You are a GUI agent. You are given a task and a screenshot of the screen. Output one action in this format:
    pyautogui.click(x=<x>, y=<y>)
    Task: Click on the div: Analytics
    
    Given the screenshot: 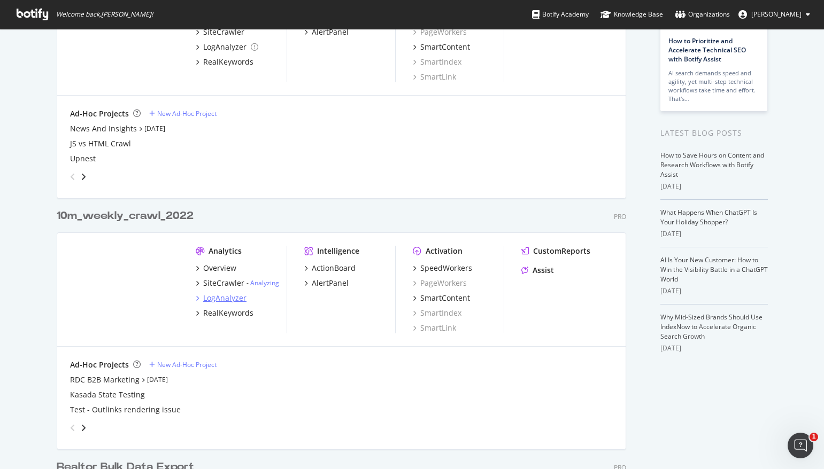 What is the action you would take?
    pyautogui.click(x=225, y=251)
    